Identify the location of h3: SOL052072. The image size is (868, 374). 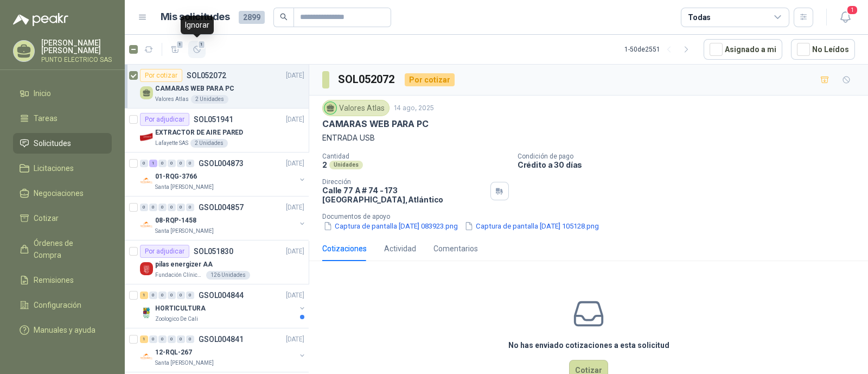
(367, 80).